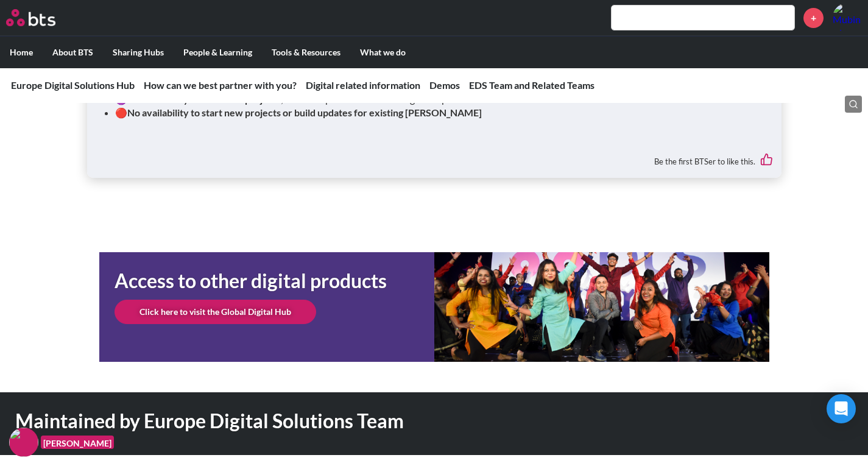 The height and width of the screenshot is (466, 868). Describe the element at coordinates (532, 85) in the screenshot. I see `a: EDS Team and Related Teams` at that location.